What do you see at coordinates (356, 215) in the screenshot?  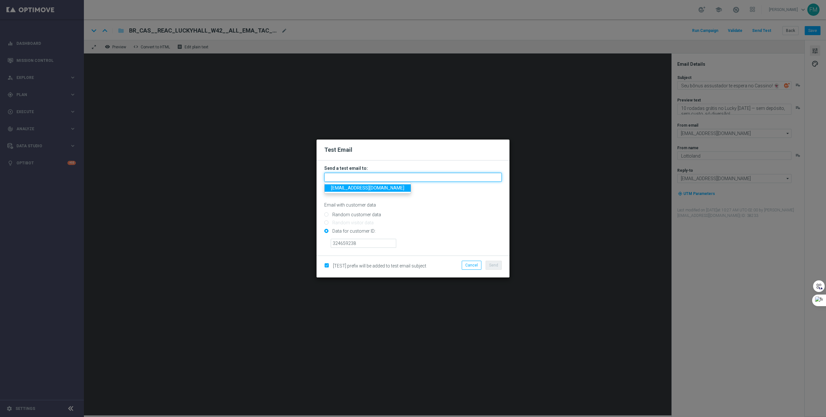 I see `label: Random customer data` at bounding box center [356, 215].